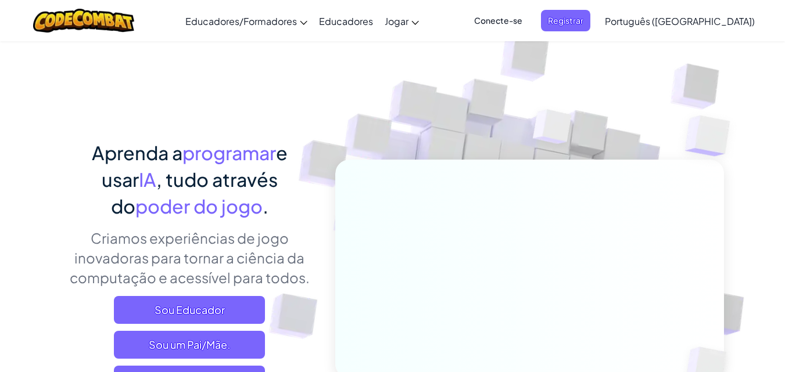 Image resolution: width=785 pixels, height=372 pixels. Describe the element at coordinates (346, 21) in the screenshot. I see `font: Educadores` at that location.